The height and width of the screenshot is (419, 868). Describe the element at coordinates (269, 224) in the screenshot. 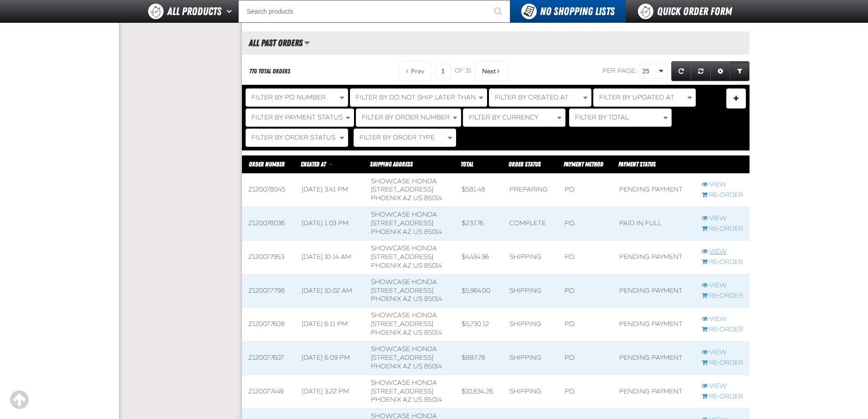

I see `td: Z120078036` at that location.